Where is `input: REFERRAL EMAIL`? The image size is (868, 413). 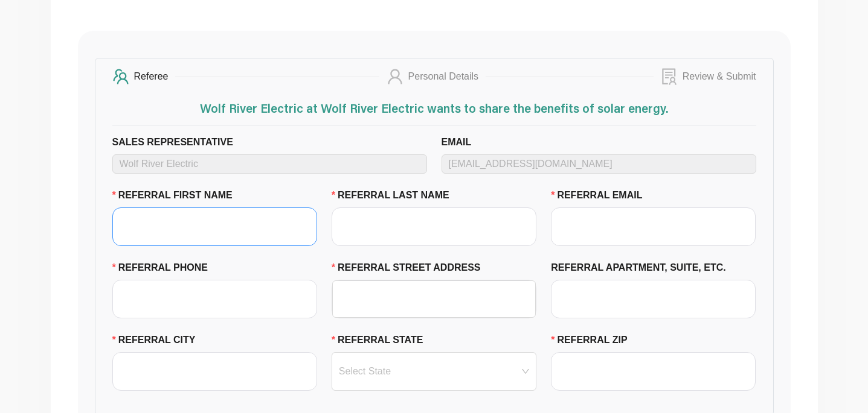
input: REFERRAL EMAIL is located at coordinates (653, 227).